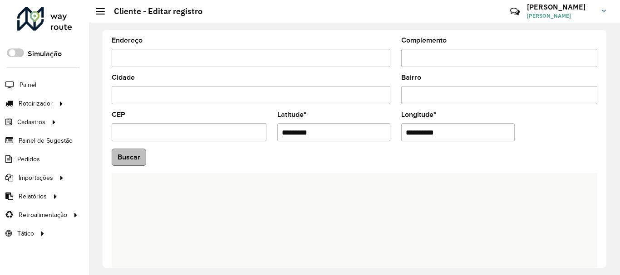  What do you see at coordinates (28, 85) in the screenshot?
I see `span: Painel` at bounding box center [28, 85].